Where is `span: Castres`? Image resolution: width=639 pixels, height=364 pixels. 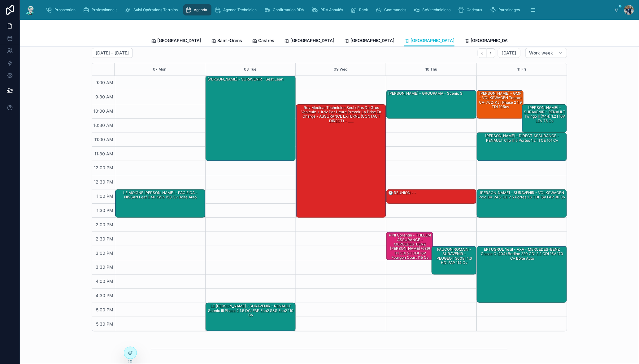 span: Castres is located at coordinates (266, 41).